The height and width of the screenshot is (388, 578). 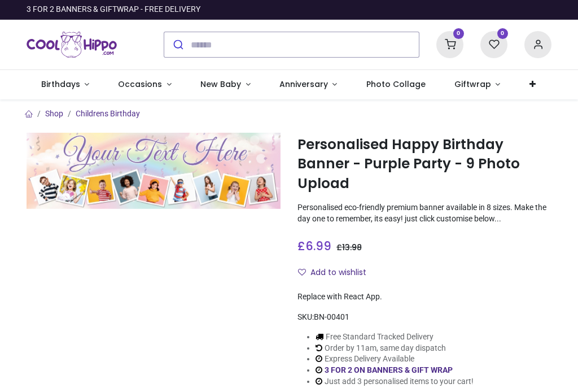 I want to click on a: Occasions, so click(x=145, y=85).